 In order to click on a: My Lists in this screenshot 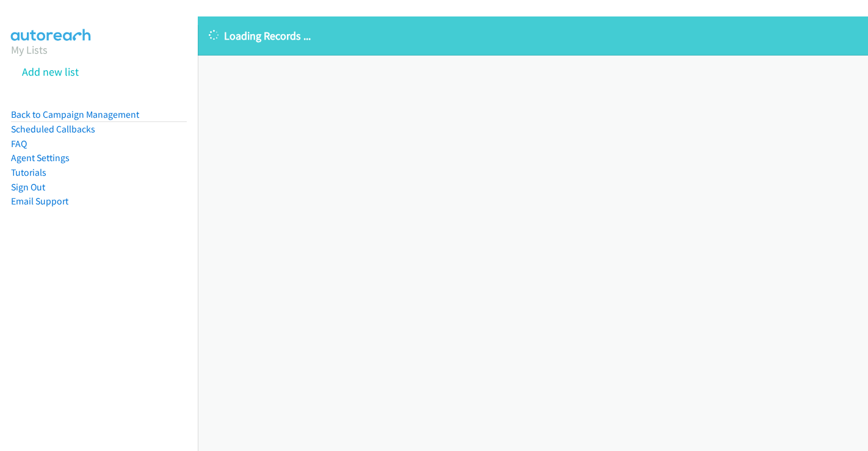, I will do `click(29, 50)`.